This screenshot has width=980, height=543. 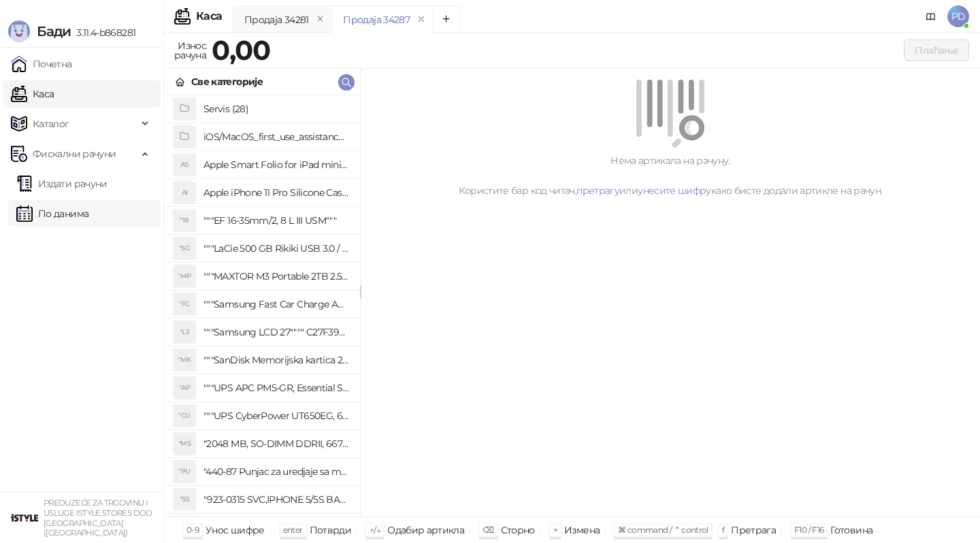 I want to click on div: grid, so click(x=262, y=305).